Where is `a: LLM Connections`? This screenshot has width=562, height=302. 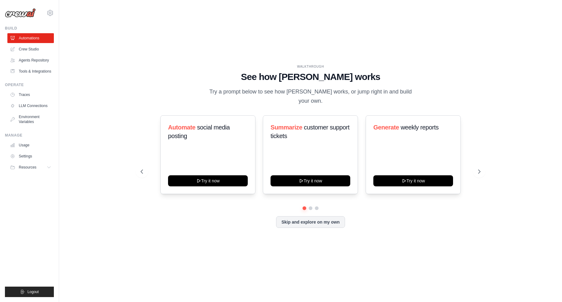
a: LLM Connections is located at coordinates (30, 106).